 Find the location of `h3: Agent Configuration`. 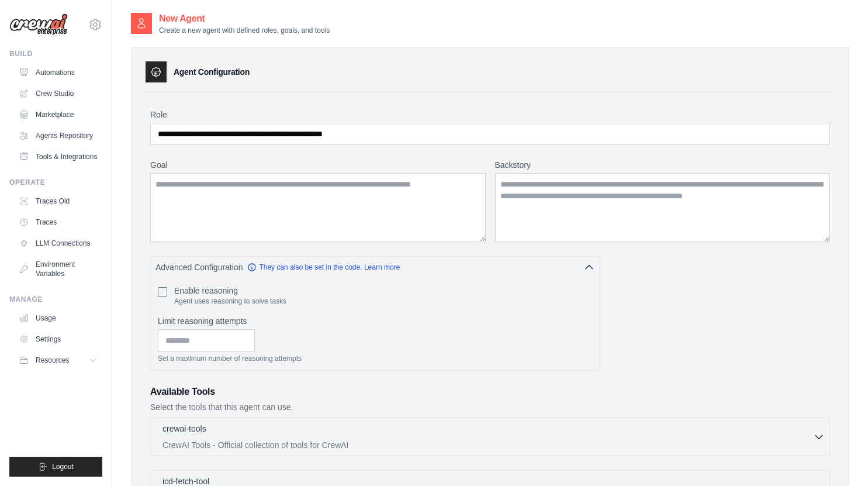

h3: Agent Configuration is located at coordinates (211, 72).